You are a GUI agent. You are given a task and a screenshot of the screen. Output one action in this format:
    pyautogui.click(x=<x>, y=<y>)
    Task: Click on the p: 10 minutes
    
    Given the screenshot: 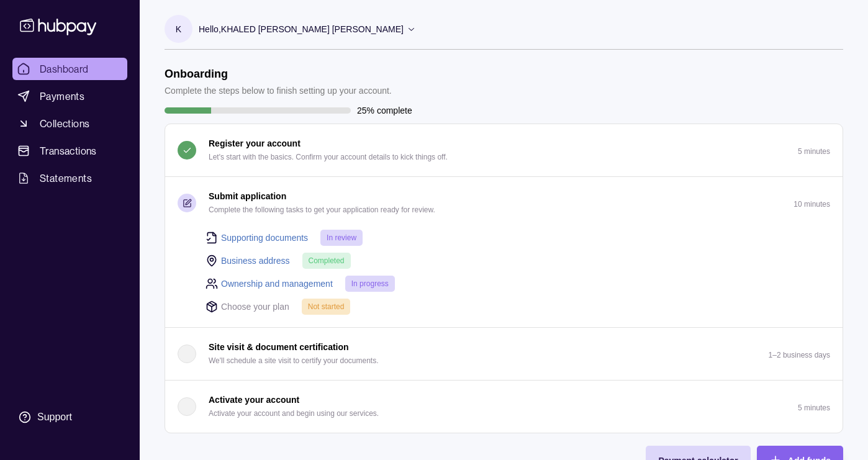 What is the action you would take?
    pyautogui.click(x=812, y=204)
    